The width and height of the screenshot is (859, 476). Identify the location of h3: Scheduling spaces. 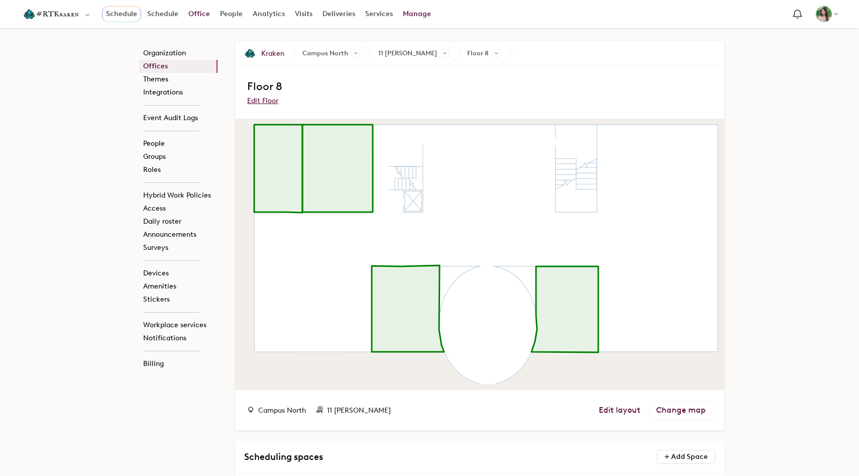
(367, 457).